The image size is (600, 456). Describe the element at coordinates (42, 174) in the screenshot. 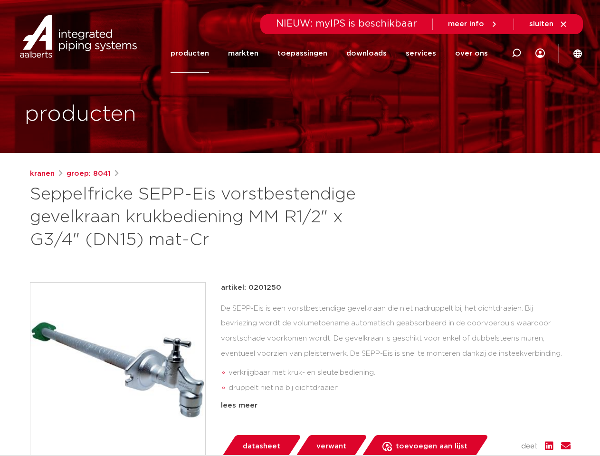

I see `a: kranen` at that location.